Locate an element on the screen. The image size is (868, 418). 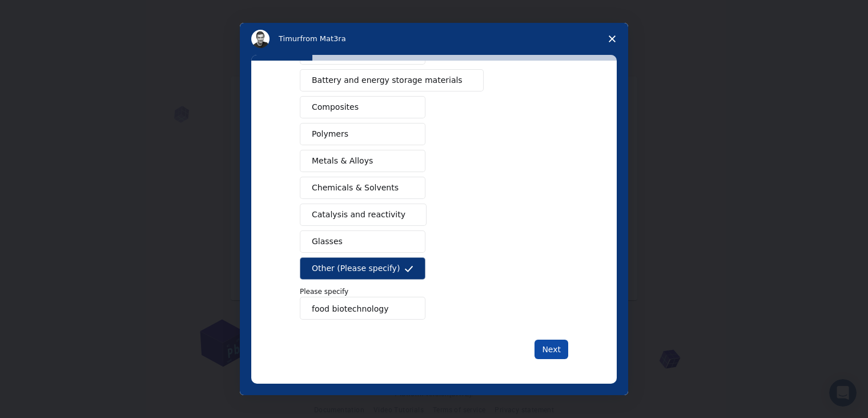
button: Polymers is located at coordinates (362, 134).